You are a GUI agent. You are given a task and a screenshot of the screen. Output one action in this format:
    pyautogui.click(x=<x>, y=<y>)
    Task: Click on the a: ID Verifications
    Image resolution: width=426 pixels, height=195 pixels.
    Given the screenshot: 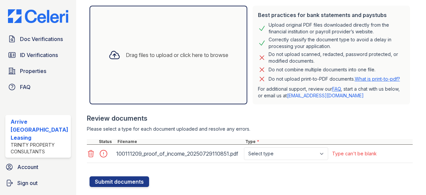 What is the action you would take?
    pyautogui.click(x=38, y=55)
    